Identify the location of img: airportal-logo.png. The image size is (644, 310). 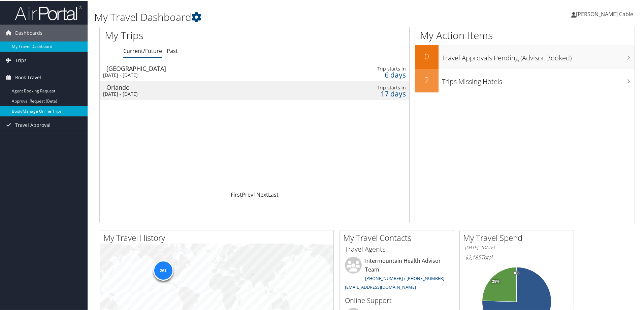
(49, 12).